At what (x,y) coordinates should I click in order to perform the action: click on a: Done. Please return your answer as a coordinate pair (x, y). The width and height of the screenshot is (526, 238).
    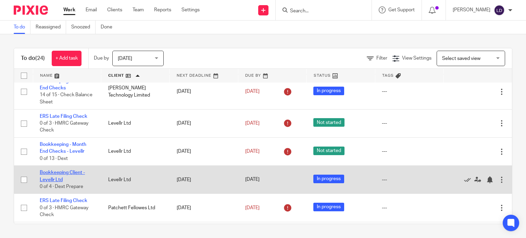
    Looking at the image, I should click on (109, 27).